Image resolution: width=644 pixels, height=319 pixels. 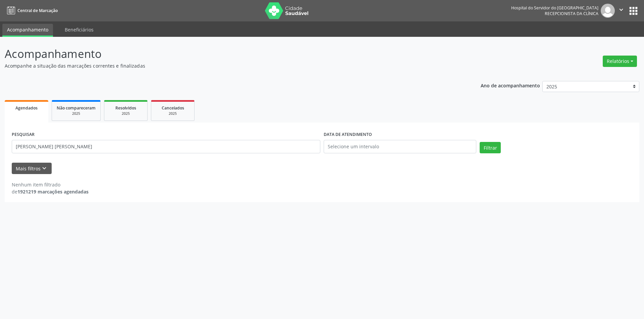 I want to click on i: keyboard_arrow_down, so click(x=44, y=168).